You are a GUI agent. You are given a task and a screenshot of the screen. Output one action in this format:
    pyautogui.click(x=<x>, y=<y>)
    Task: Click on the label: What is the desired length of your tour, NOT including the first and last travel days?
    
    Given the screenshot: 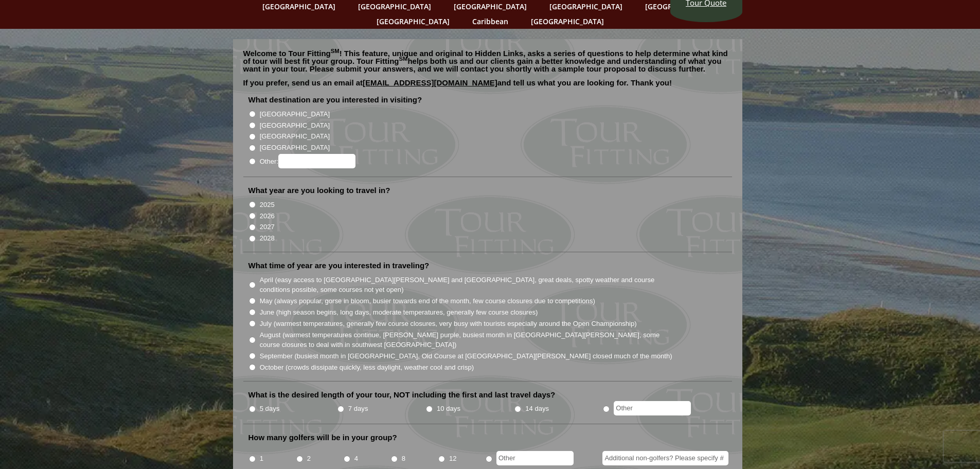 What is the action you would take?
    pyautogui.click(x=402, y=394)
    